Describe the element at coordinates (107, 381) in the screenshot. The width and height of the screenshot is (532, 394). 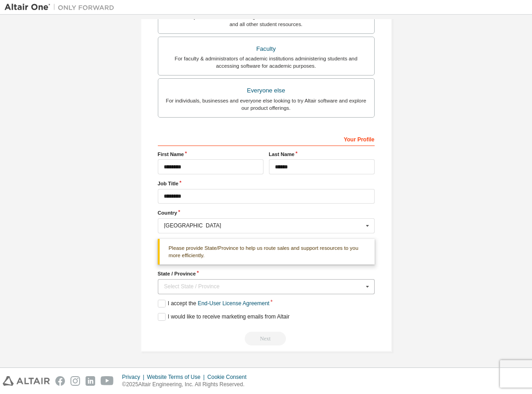
I see `img: youtube.svg` at that location.